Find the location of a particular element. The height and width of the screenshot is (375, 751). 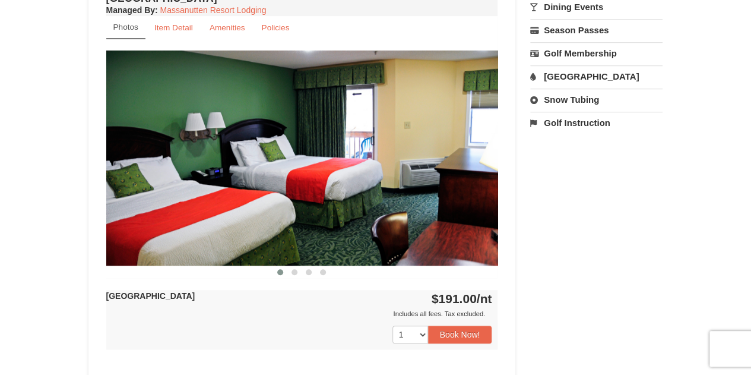

a: Snow Tubing is located at coordinates (596, 99).